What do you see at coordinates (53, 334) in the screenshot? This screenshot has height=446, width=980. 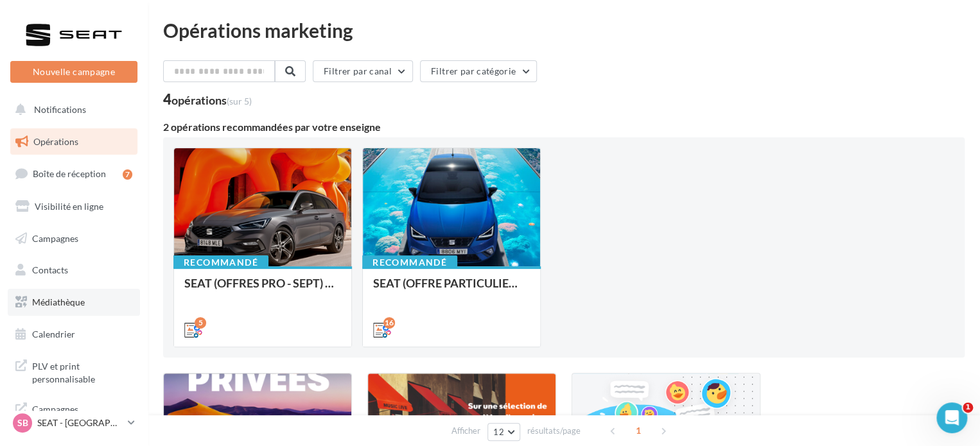 I see `span: Calendrier` at bounding box center [53, 334].